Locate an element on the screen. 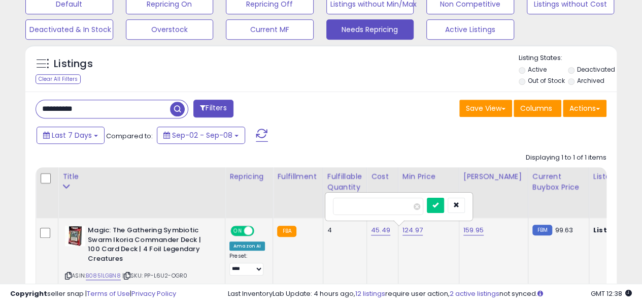 The image size is (642, 304). small: FBA is located at coordinates (286, 231).